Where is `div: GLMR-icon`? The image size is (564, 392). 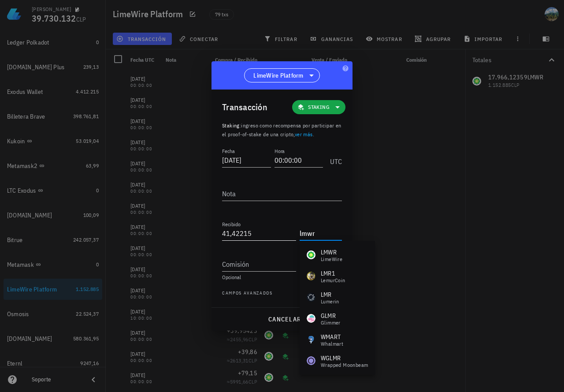
div: GLMR-icon is located at coordinates (311, 318).